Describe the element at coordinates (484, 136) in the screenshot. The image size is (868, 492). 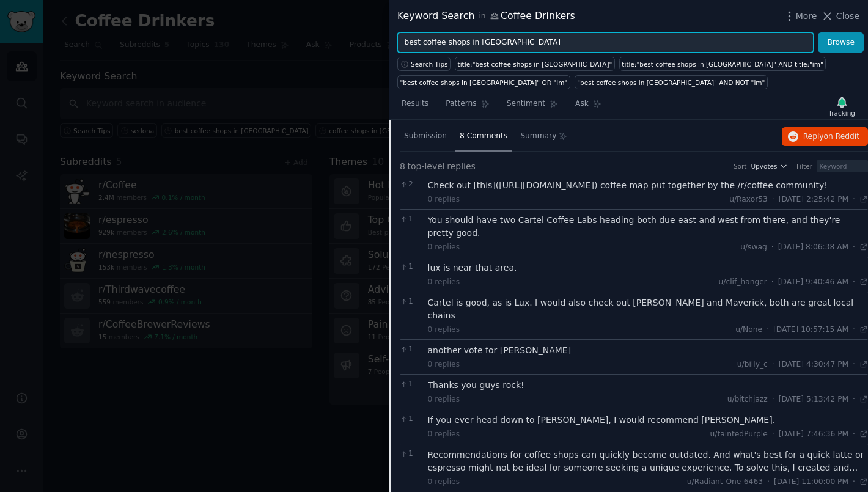
I see `span: 8 Comments` at that location.